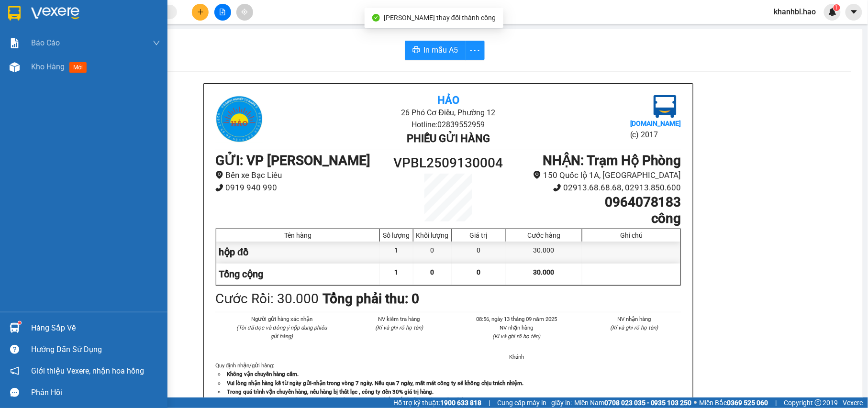 This screenshot has width=868, height=408. What do you see at coordinates (244, 12) in the screenshot?
I see `button: aim` at bounding box center [244, 12].